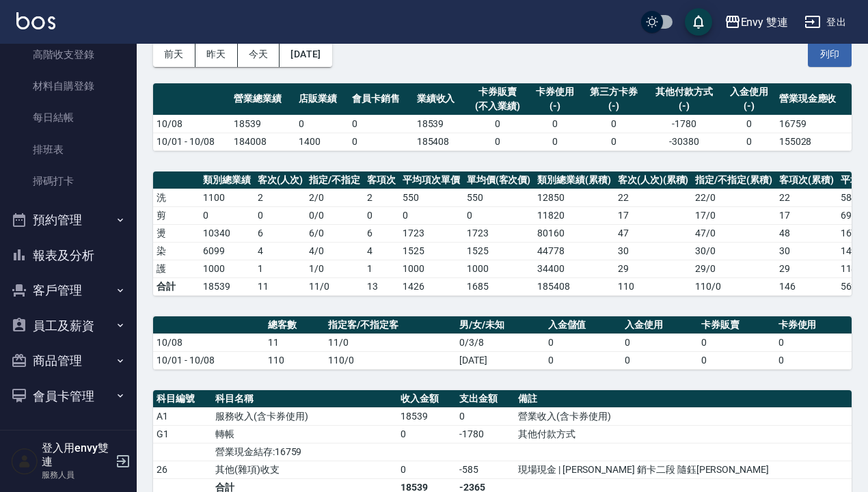 The width and height of the screenshot is (868, 492). Describe the element at coordinates (68, 220) in the screenshot. I see `button: 預約管理` at that location.